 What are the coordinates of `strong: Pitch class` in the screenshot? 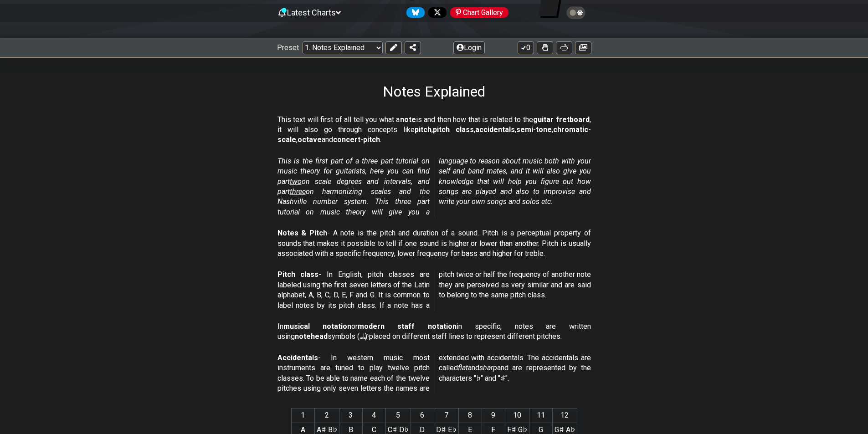 It's located at (298, 274).